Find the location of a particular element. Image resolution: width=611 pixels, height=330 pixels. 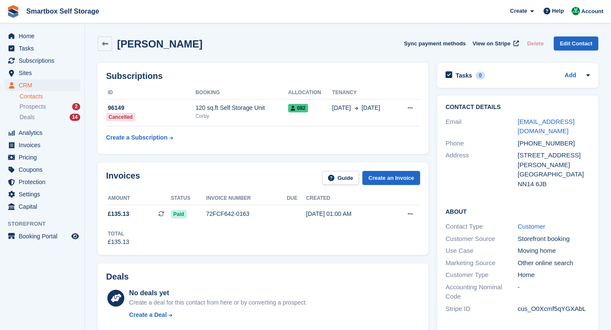

a: Create a Subscription is located at coordinates (140, 138).